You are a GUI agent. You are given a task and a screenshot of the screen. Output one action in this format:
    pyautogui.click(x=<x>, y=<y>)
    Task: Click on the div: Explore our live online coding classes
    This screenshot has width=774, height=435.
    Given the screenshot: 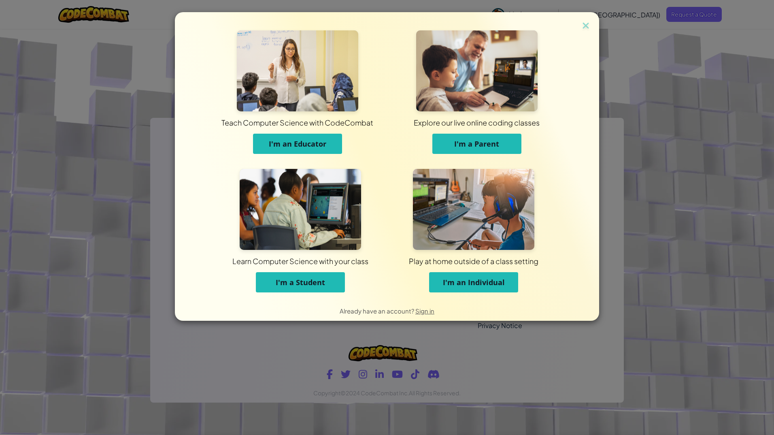 What is the action you would take?
    pyautogui.click(x=476, y=122)
    